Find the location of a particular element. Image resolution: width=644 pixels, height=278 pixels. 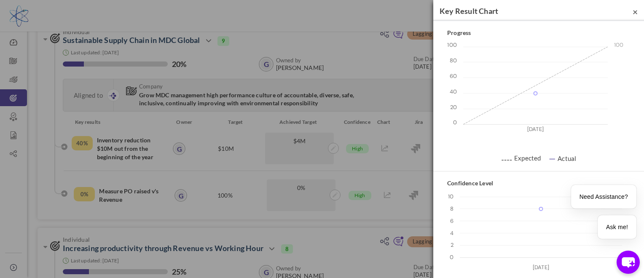

h4: Key Result Chart is located at coordinates (538, 11).